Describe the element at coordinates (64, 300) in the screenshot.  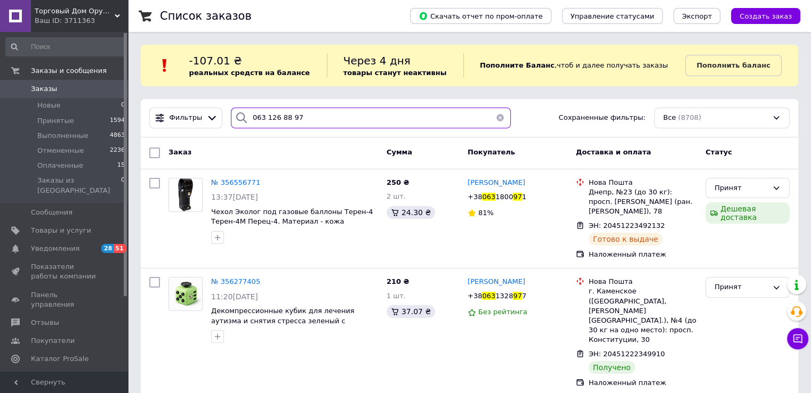
I see `span: Панель управления` at that location.